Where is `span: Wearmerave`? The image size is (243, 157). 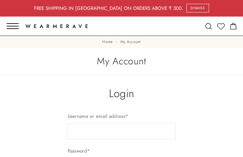
span: Wearmerave is located at coordinates (58, 26).